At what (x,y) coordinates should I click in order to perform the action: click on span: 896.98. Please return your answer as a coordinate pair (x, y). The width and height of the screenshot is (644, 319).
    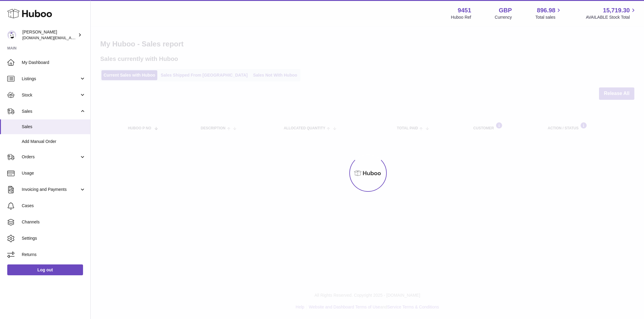
    Looking at the image, I should click on (546, 10).